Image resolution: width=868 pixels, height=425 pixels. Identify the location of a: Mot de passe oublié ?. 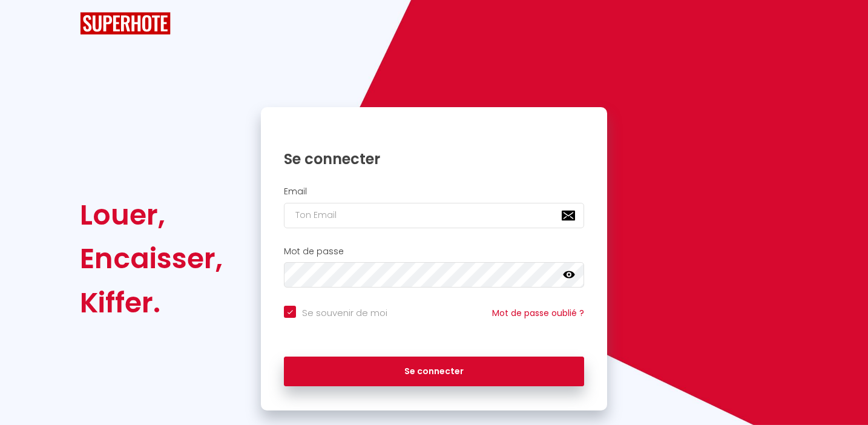
(538, 313).